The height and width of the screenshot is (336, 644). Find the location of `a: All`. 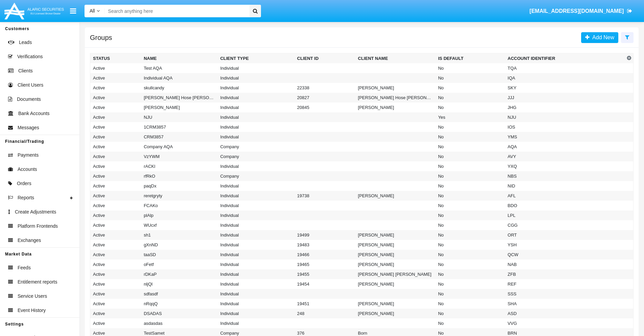

a: All is located at coordinates (95, 11).